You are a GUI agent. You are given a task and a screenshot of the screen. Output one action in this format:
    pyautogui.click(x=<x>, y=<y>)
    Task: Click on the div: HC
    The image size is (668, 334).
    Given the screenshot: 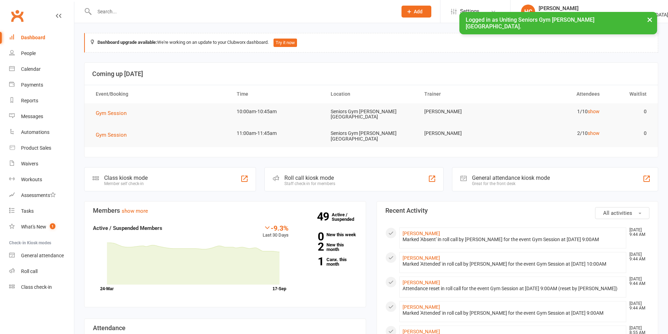 What is the action you would take?
    pyautogui.click(x=528, y=12)
    